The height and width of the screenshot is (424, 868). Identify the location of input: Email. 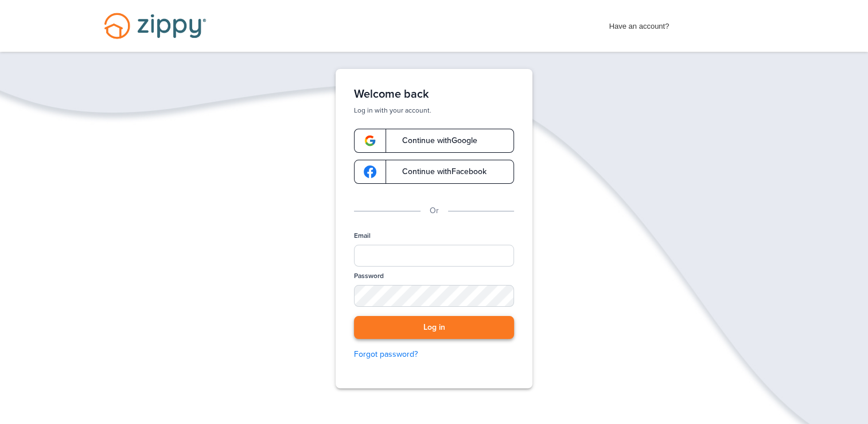
(434, 255).